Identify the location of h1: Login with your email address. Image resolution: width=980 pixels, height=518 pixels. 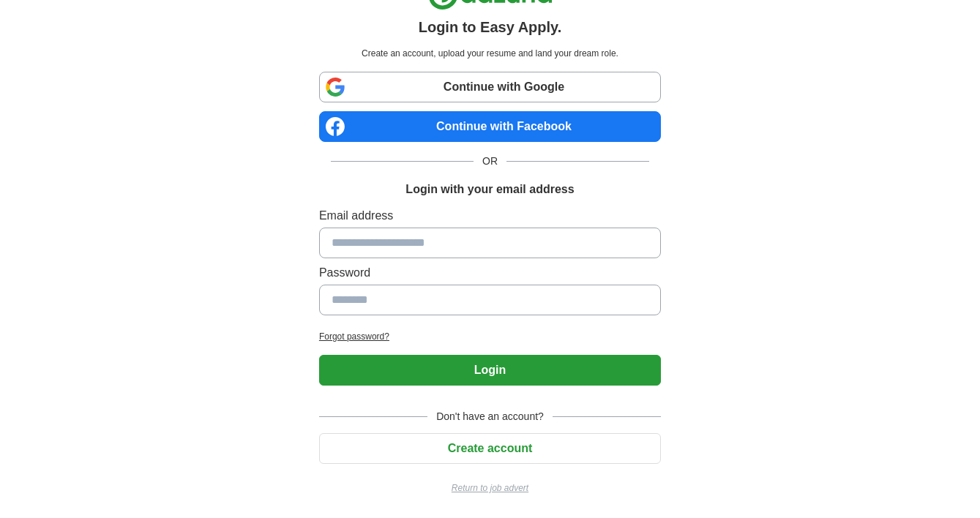
(490, 190).